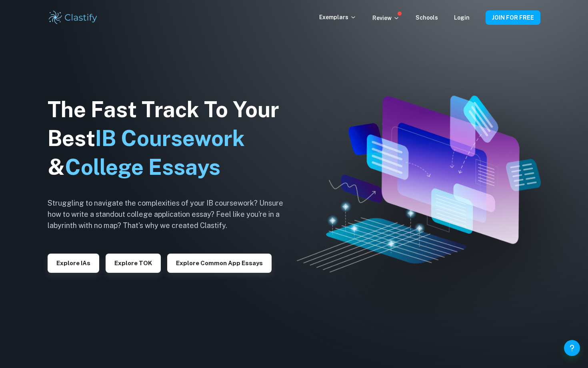  I want to click on p: Exemplars, so click(337, 17).